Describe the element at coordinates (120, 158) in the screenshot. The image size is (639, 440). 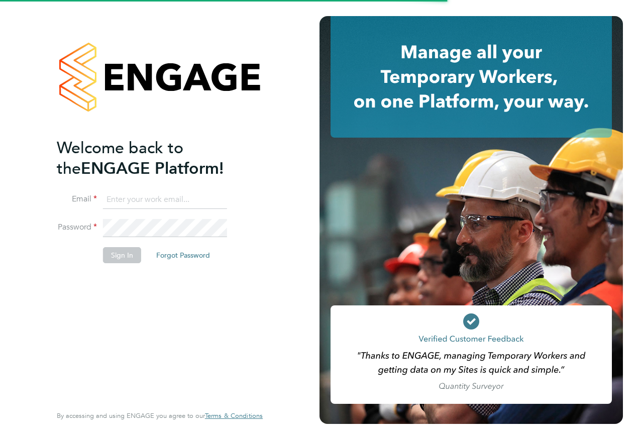
I see `span: Welcome back to the` at that location.